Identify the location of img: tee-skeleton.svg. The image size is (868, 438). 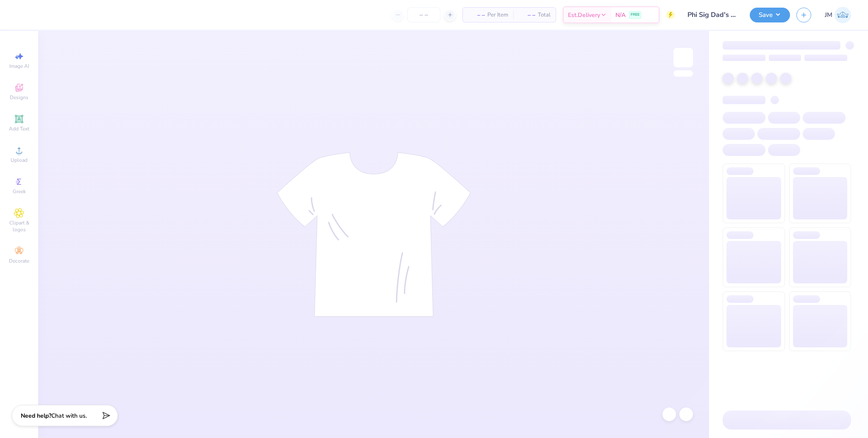
(374, 234).